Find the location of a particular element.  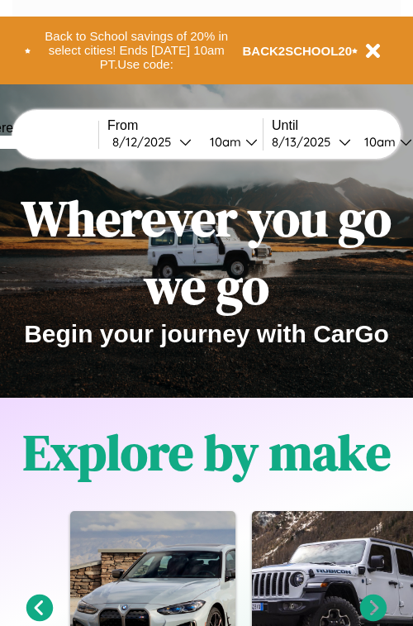

div: 8 / 13 / 2025 is located at coordinates (305, 141).